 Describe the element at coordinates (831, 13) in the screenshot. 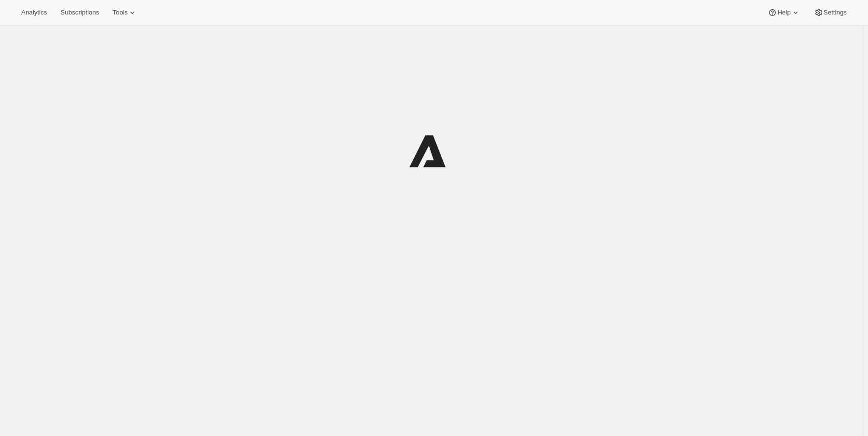

I see `button: Settings` at that location.